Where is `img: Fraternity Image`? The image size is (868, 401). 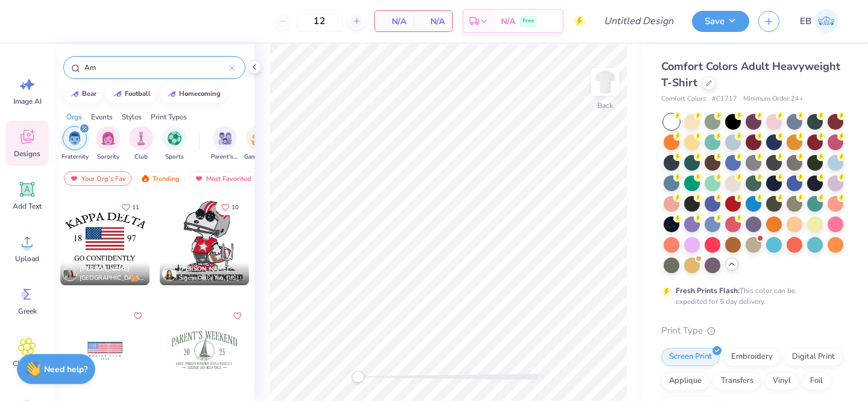
img: Fraternity Image is located at coordinates (75, 138).